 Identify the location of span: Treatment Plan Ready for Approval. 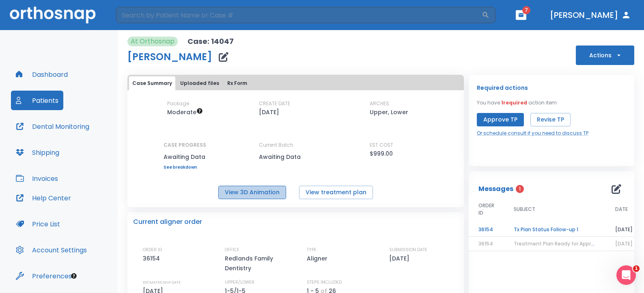
(557, 243).